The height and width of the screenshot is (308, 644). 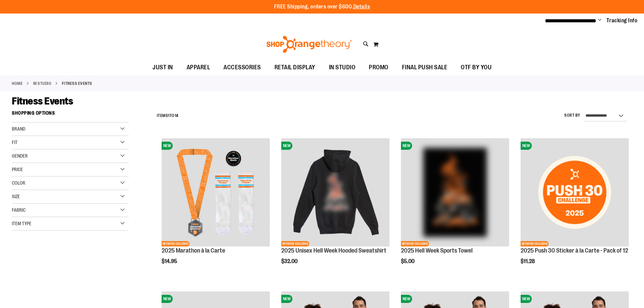 I want to click on span: $5.00, so click(x=408, y=261).